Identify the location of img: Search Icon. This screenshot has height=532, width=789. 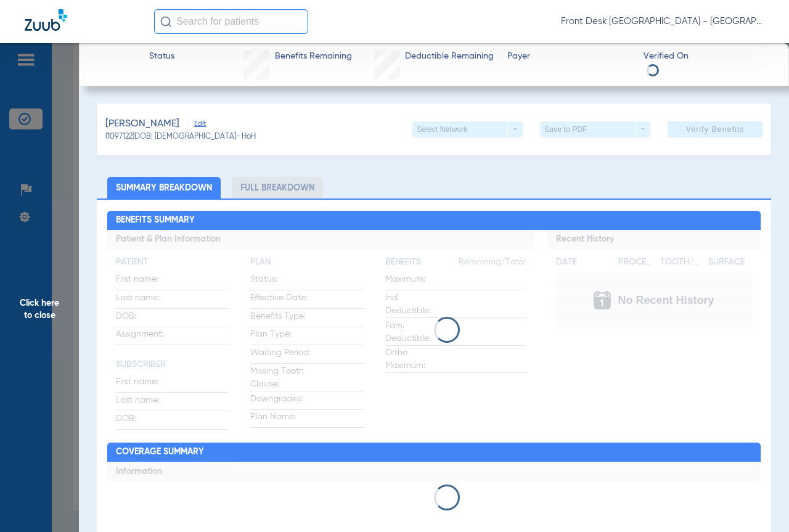
(166, 21).